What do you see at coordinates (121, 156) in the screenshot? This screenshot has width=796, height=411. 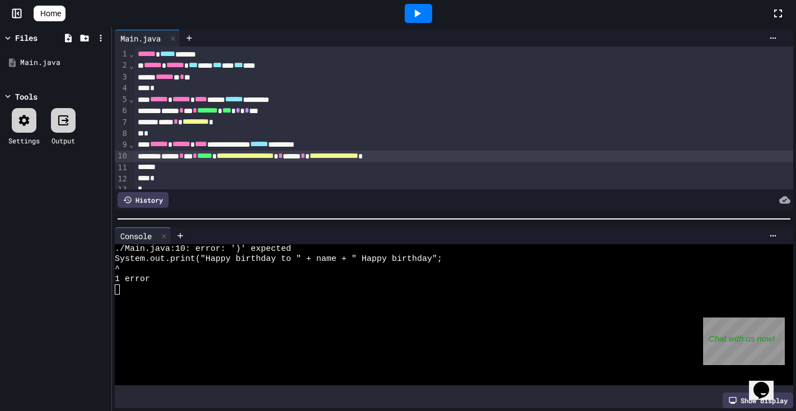 I see `div: 10` at bounding box center [121, 156].